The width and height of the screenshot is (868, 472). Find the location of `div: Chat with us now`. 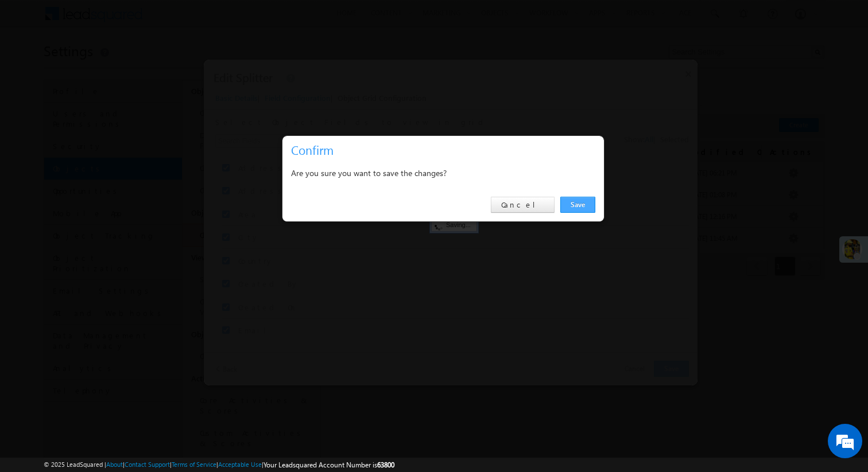

div: Chat with us now is located at coordinates (126, 67).